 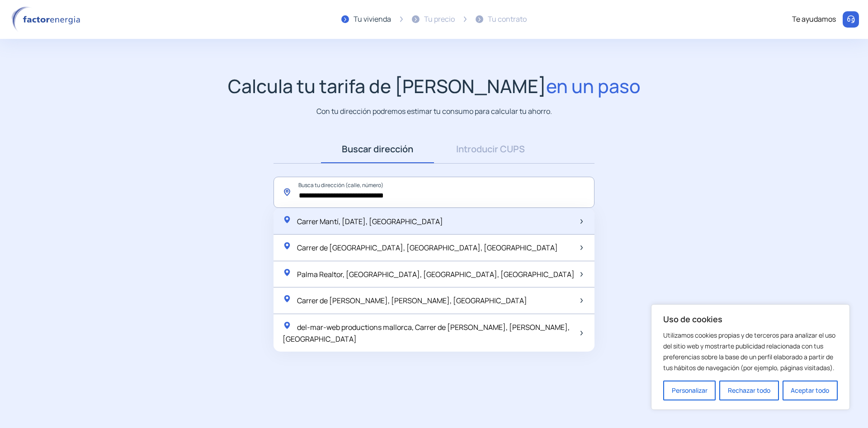 I want to click on p: Con tu dirección podremos estimar tu consumo para calcular tu ahorro., so click(x=434, y=111).